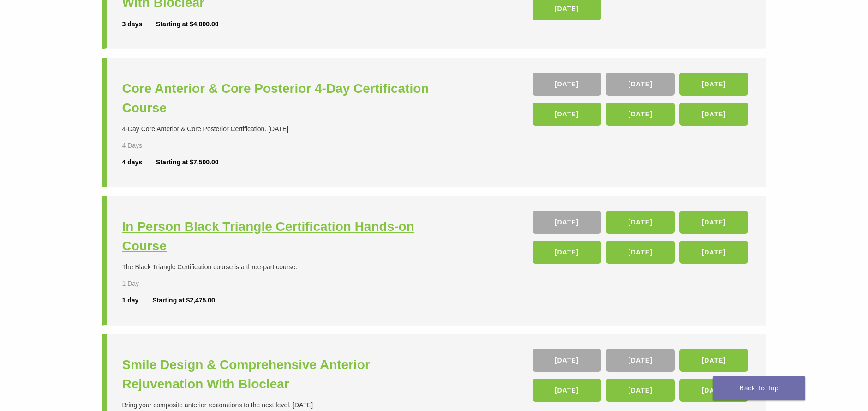  I want to click on h3: Core Anterior & Core Posterior 4-Day Certification Course, so click(279, 98).